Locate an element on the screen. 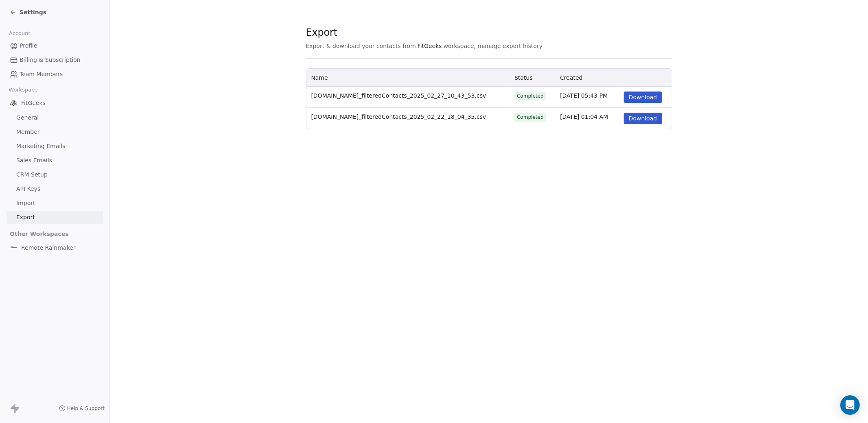  div: Keywords by Traffic is located at coordinates (114, 51).